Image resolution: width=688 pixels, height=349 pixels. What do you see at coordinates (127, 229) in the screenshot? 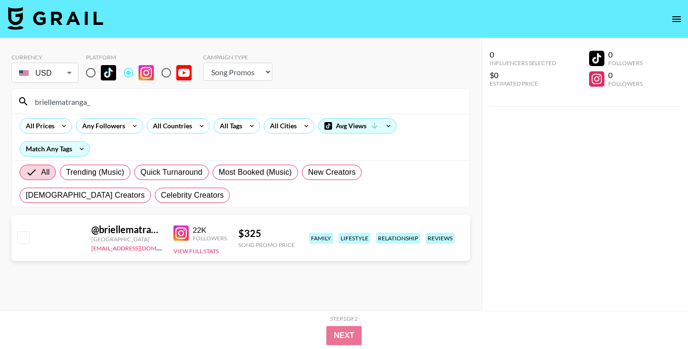
I see `div: @ briellematranga_` at bounding box center [127, 229].